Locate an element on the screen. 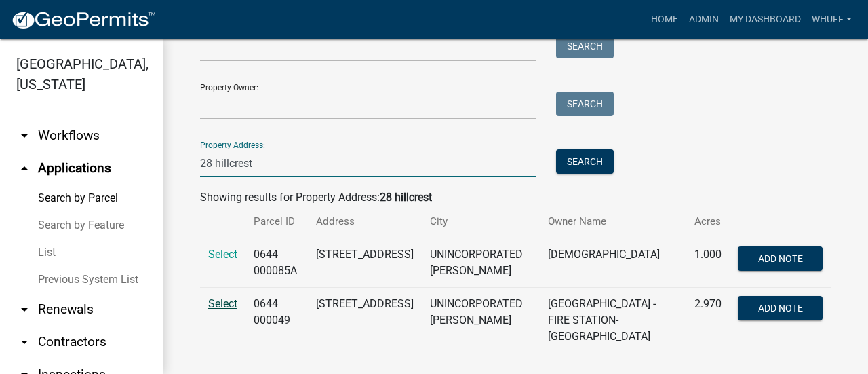 The image size is (868, 374). th: City is located at coordinates (480, 221).